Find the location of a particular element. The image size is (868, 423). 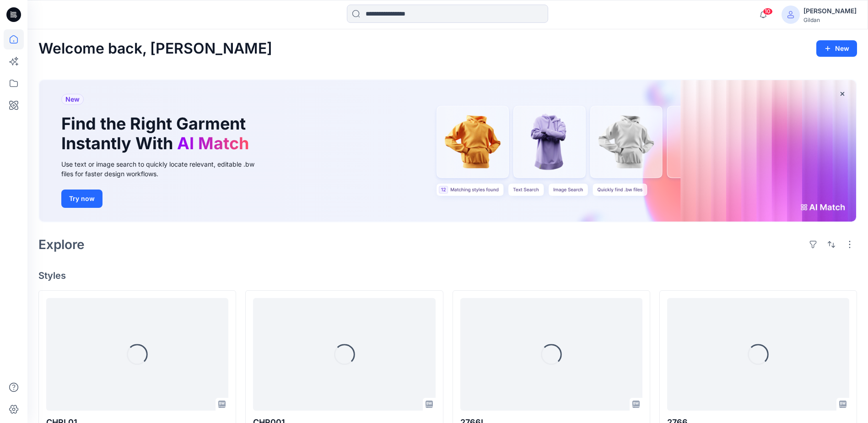

span: AI Match is located at coordinates (213, 143).